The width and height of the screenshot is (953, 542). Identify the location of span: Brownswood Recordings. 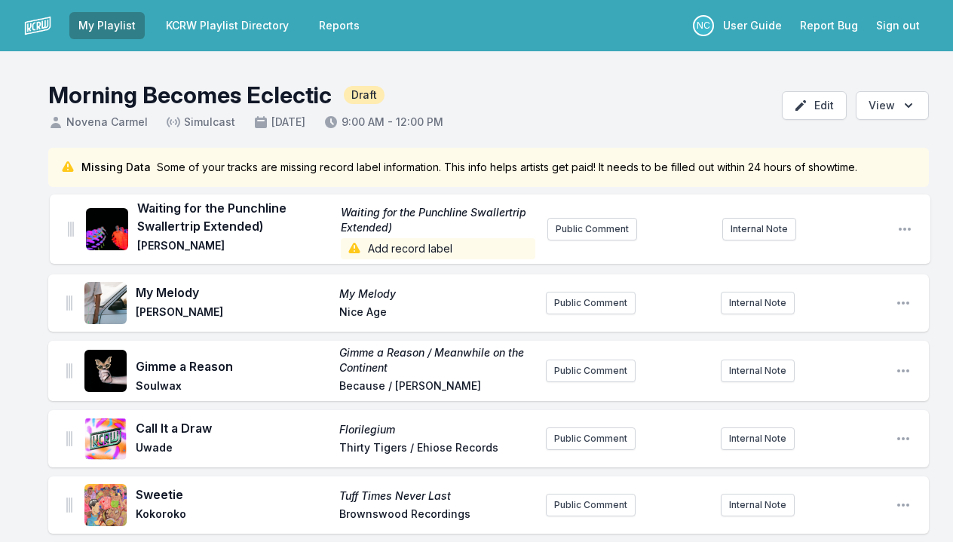
(437, 516).